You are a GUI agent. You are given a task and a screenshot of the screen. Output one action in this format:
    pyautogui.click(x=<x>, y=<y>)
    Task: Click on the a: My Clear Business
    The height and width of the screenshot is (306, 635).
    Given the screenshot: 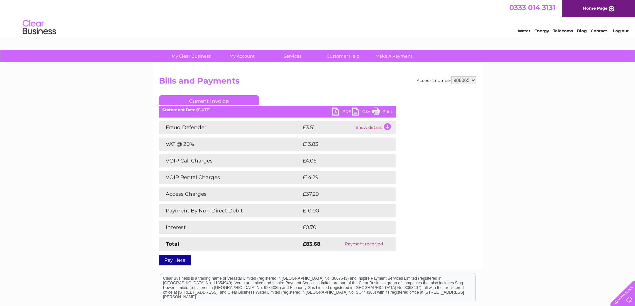 What is the action you would take?
    pyautogui.click(x=191, y=56)
    